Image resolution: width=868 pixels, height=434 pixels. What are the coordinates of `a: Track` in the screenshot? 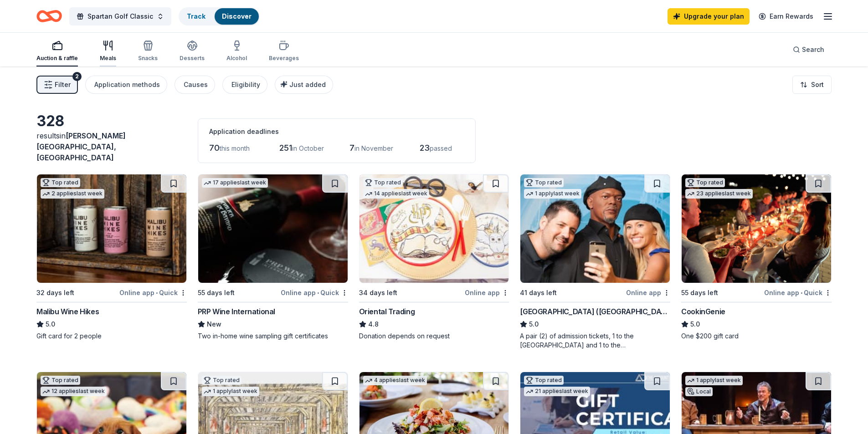 It's located at (196, 16).